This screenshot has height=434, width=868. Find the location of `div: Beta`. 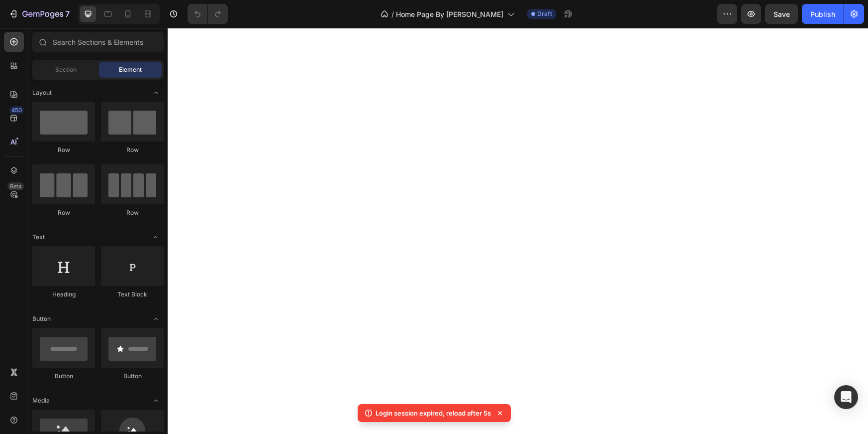

div: Beta is located at coordinates (15, 186).